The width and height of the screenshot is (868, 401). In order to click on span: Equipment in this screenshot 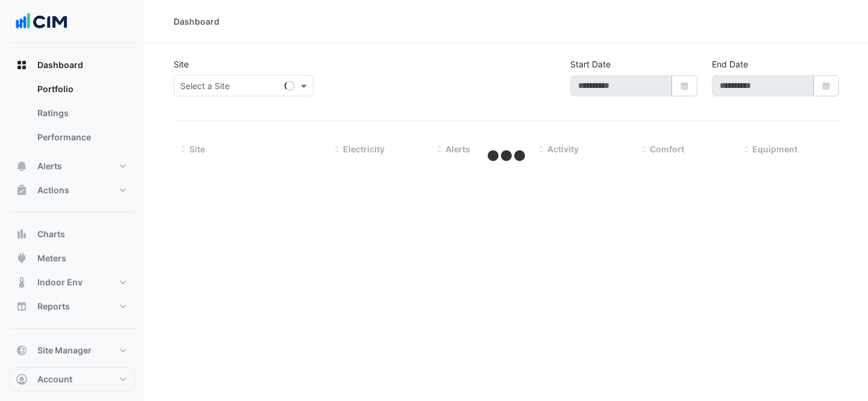, I will do `click(775, 149)`.